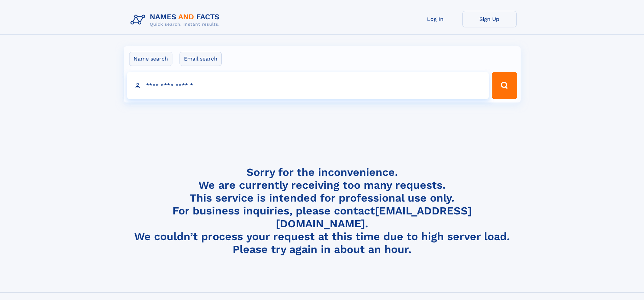 Image resolution: width=644 pixels, height=300 pixels. Describe the element at coordinates (308, 85) in the screenshot. I see `input: search input` at that location.